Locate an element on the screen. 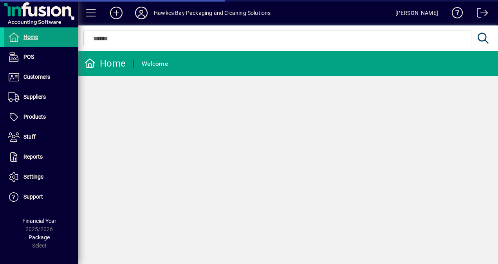 The height and width of the screenshot is (264, 498). a: Support is located at coordinates (41, 197).